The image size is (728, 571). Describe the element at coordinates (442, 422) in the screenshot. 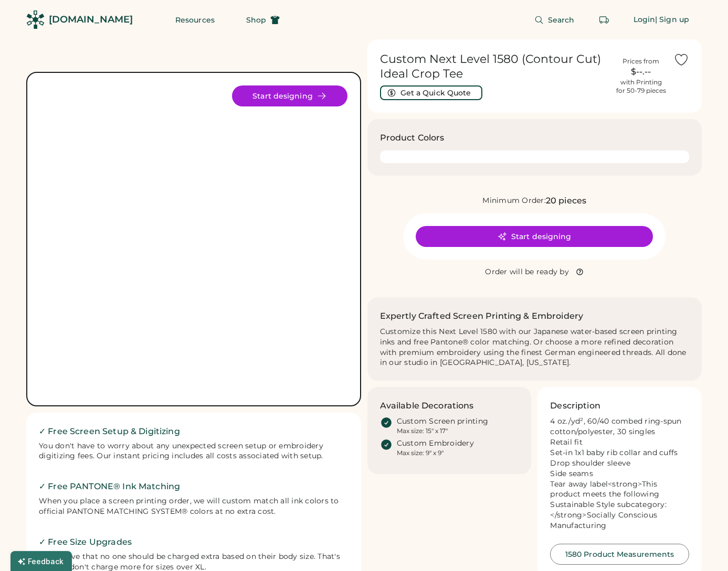

I see `div: Custom Screen printing` at that location.